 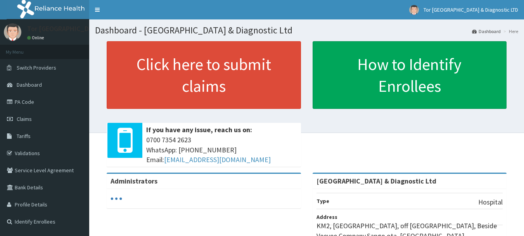 I want to click on b: If you have any issue, reach us on:, so click(x=199, y=129).